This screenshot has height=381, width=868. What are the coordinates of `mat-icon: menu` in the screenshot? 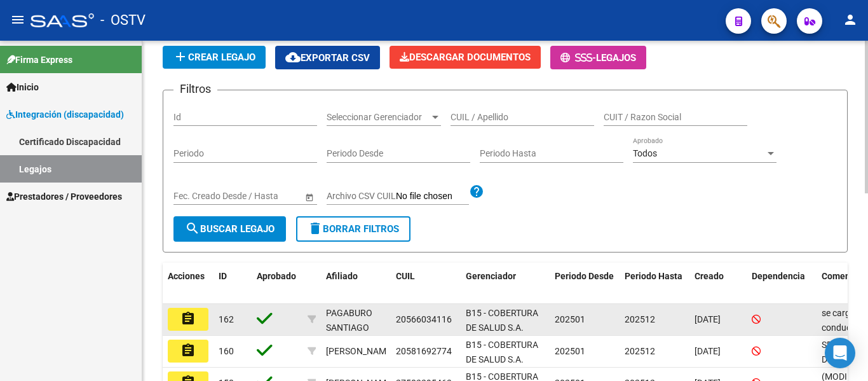 It's located at (18, 20).